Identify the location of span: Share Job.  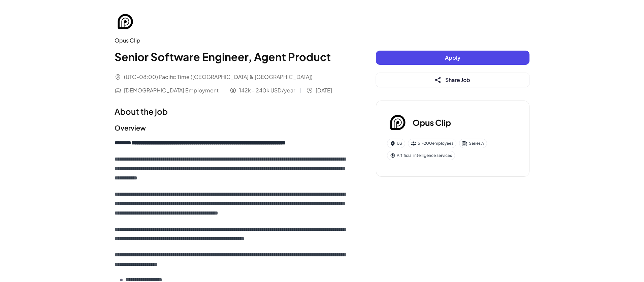
(458, 79).